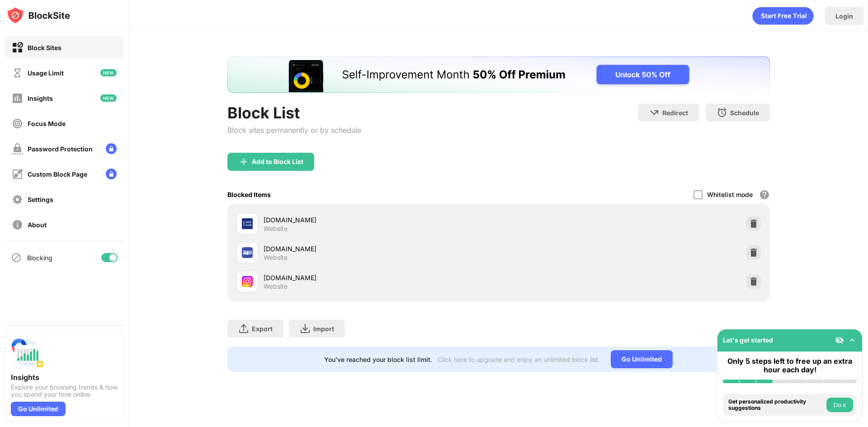 The image size is (868, 427). Describe the element at coordinates (840, 404) in the screenshot. I see `button: Do it` at that location.